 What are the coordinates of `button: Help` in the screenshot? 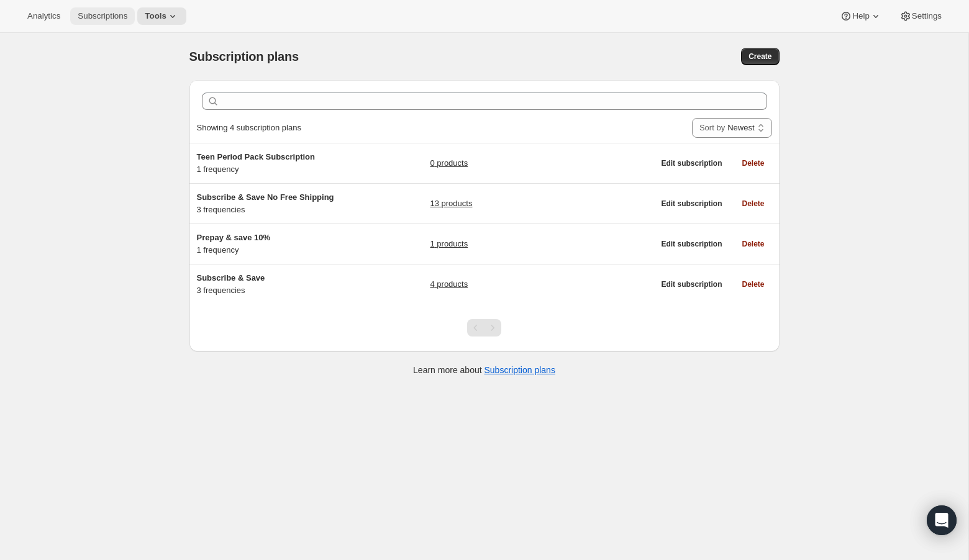 It's located at (860, 16).